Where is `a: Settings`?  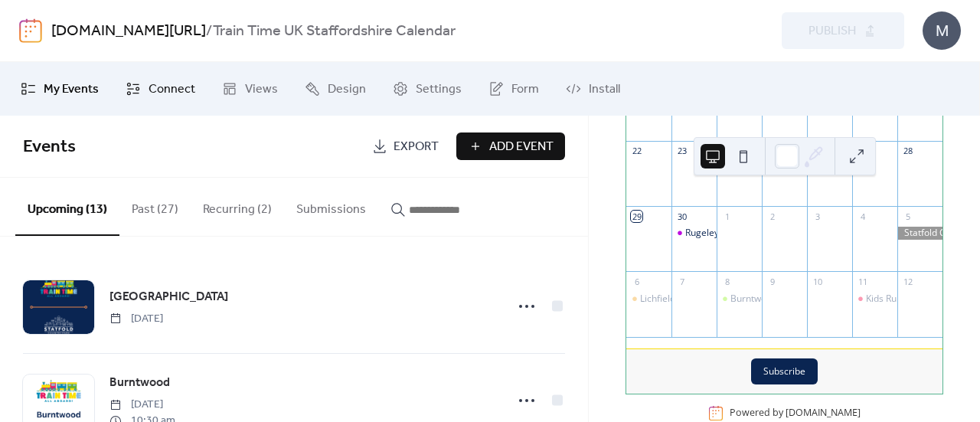 a: Settings is located at coordinates (427, 89).